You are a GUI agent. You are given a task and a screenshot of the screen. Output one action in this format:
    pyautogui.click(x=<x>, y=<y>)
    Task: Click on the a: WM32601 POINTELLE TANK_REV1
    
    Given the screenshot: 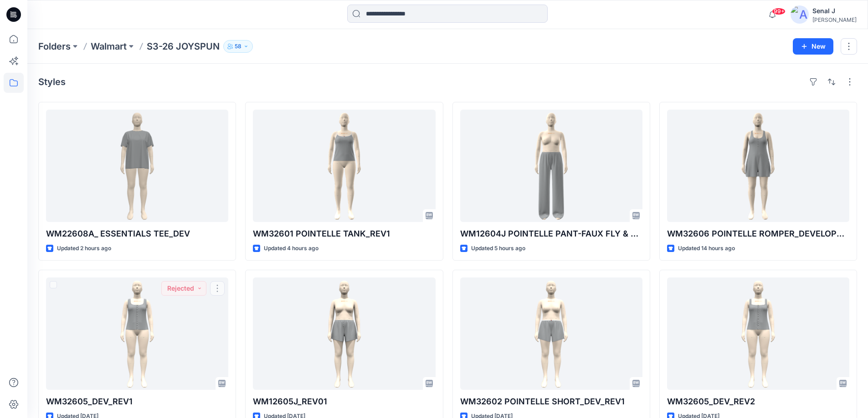 What is the action you would take?
    pyautogui.click(x=344, y=166)
    